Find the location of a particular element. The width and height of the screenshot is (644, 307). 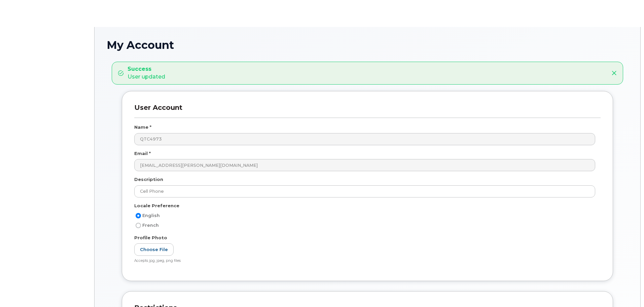

h1: My Account is located at coordinates (368, 45).